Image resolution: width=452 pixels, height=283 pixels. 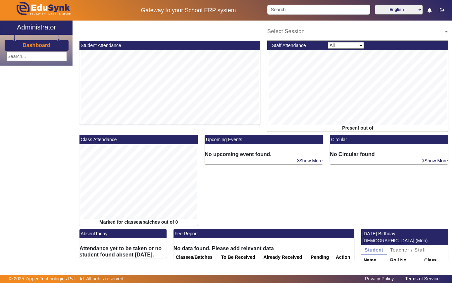 I want to click on span: Teacher / Staff, so click(x=408, y=250).